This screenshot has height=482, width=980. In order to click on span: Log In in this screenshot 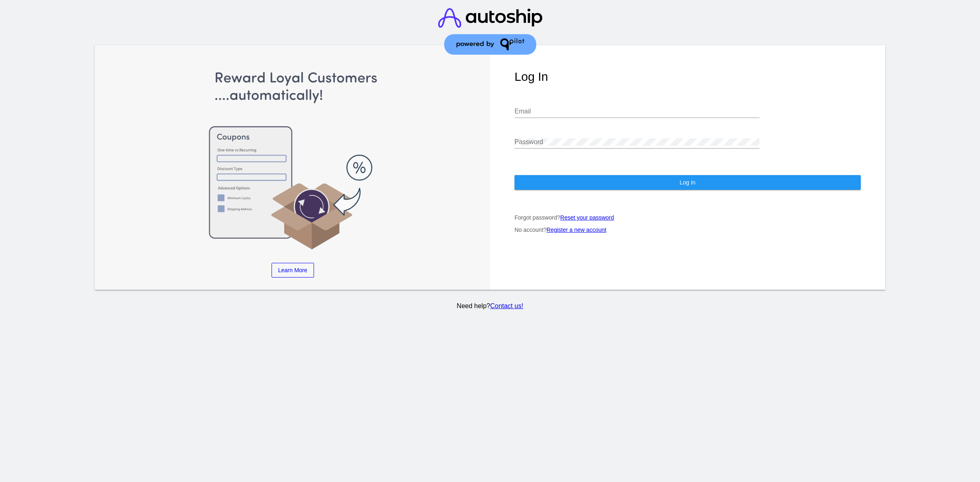, I will do `click(687, 183)`.